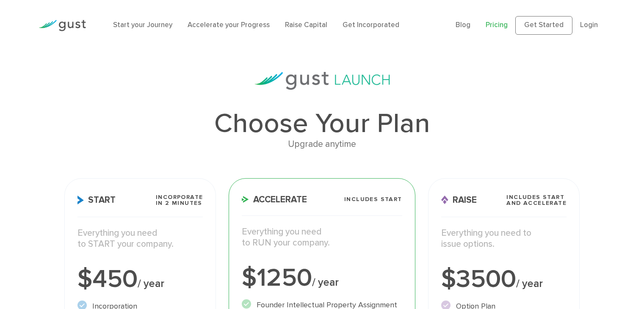 Image resolution: width=644 pixels, height=309 pixels. I want to click on p: Everything you need to START your company., so click(140, 239).